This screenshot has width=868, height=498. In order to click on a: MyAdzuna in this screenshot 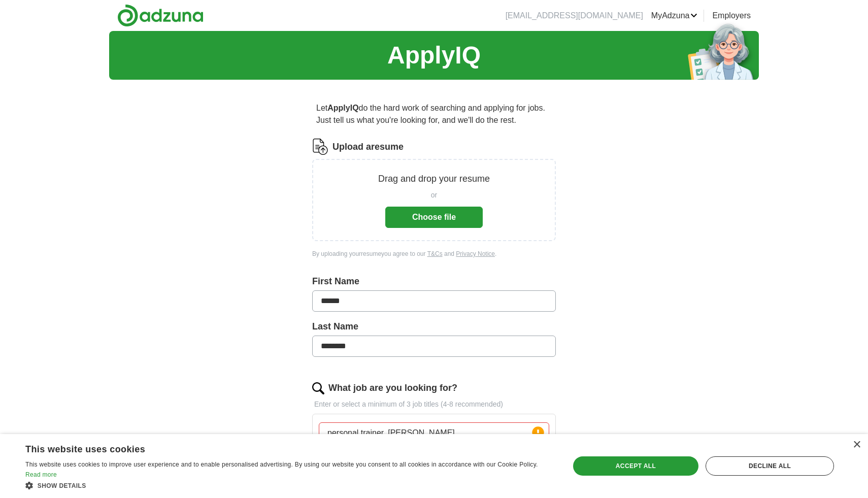, I will do `click(674, 16)`.